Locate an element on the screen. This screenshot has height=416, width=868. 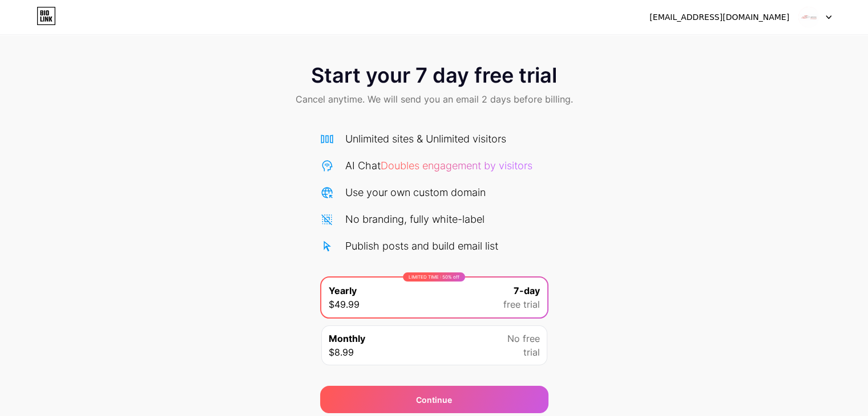
div: Unlimited sites & Unlimited visitors is located at coordinates (426, 138).